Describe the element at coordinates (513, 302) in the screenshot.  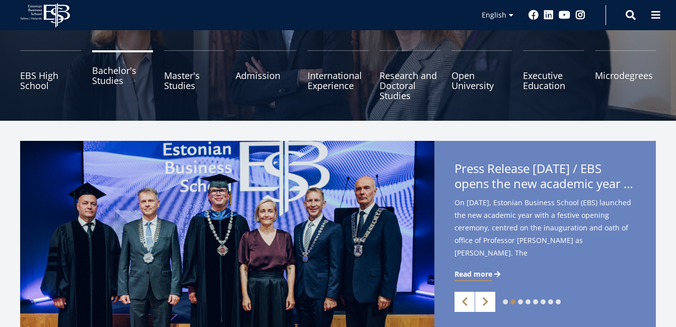
I see `a: 2` at that location.